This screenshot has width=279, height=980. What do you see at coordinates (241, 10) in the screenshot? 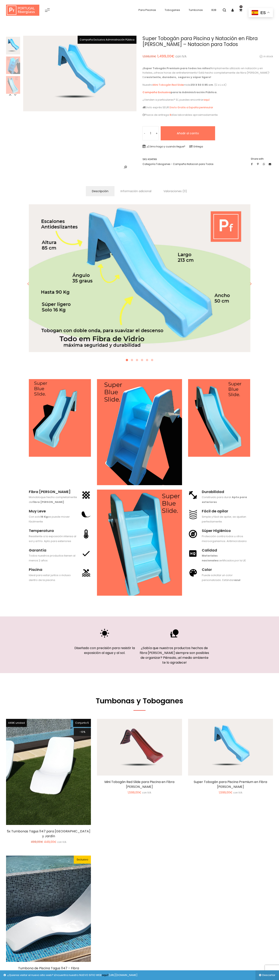
I see `a: 0` at bounding box center [241, 10].